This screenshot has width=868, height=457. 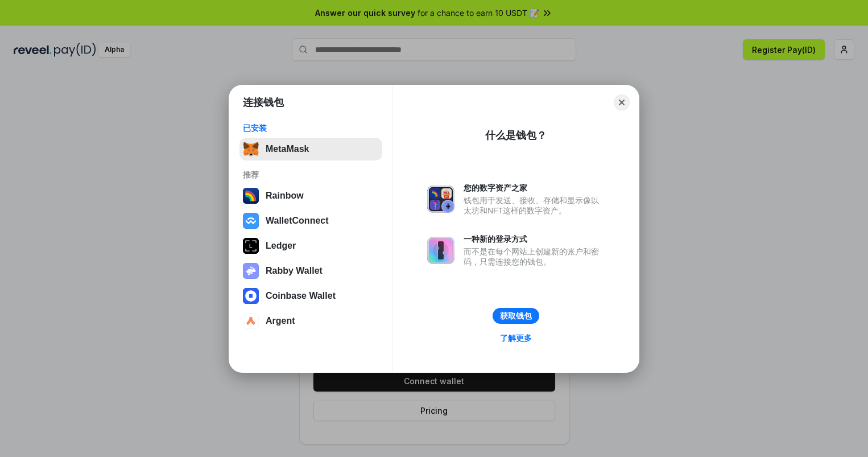 What do you see at coordinates (251, 246) in the screenshot?
I see `img: svg+xml,%3Csvg%20xmlns%3D%22http%3A%2F%2Fwww.w3.org%2F2000%2Fsvg%22%20width%3D%2228%22%20height%3...` at bounding box center [251, 246].